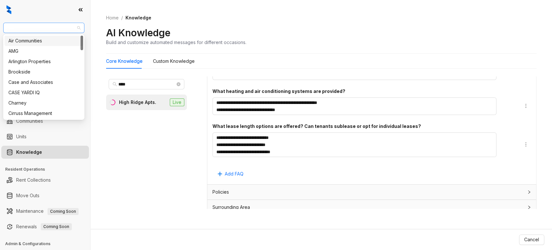  Describe the element at coordinates (9, 10) in the screenshot. I see `img: logo` at that location.